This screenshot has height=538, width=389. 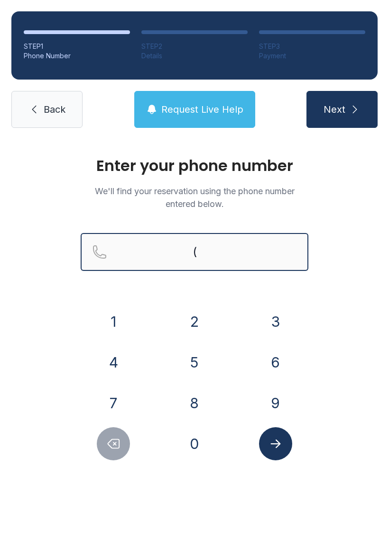 What do you see at coordinates (194, 46) in the screenshot?
I see `div: STEP 2` at bounding box center [194, 46].